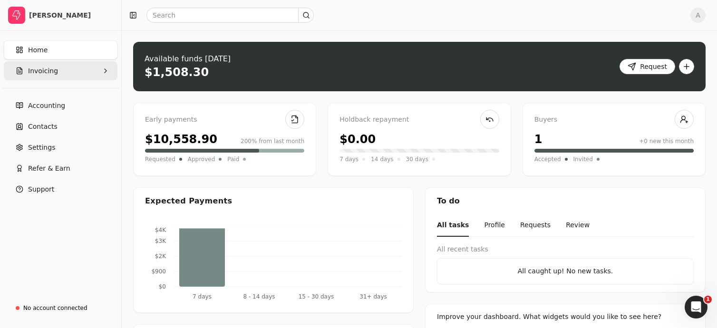  I want to click on tspan: 31+ days, so click(373, 297).